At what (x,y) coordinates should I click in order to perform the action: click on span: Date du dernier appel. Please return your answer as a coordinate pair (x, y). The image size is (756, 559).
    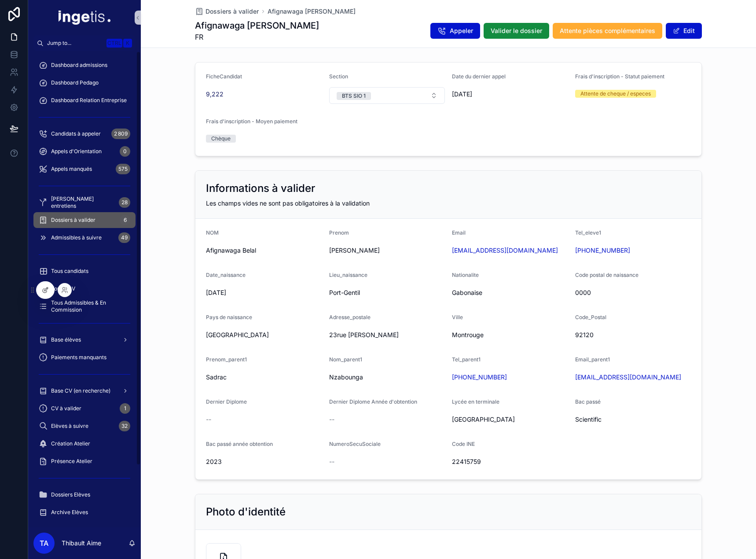
    Looking at the image, I should click on (479, 76).